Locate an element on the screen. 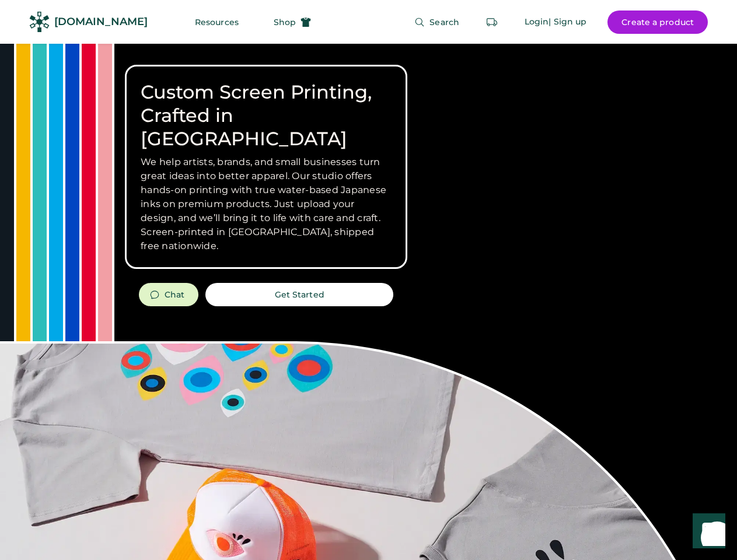  span: Search is located at coordinates (444, 22).